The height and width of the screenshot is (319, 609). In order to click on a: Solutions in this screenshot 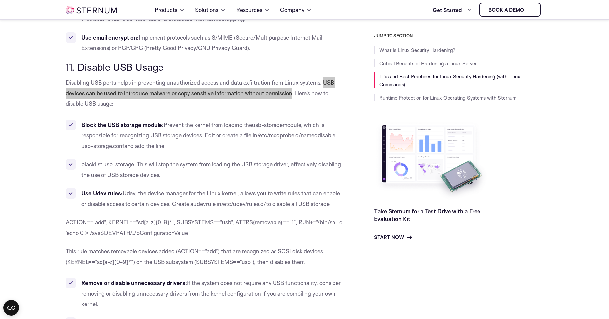, I will do `click(210, 10)`.